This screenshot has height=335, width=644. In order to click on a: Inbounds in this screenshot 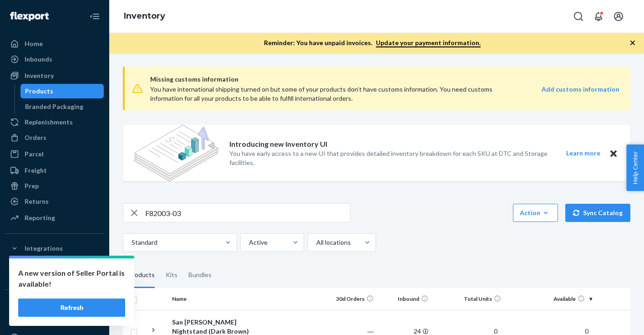, I will do `click(54, 59)`.